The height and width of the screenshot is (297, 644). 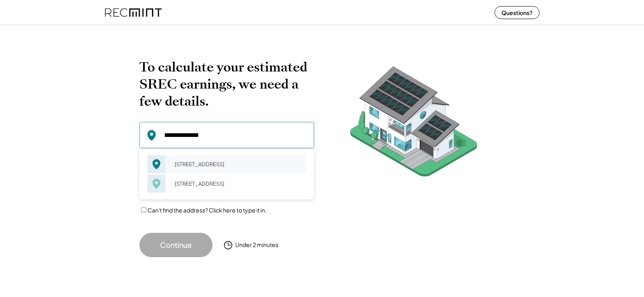 What do you see at coordinates (176, 245) in the screenshot?
I see `button: Continue` at bounding box center [176, 245].